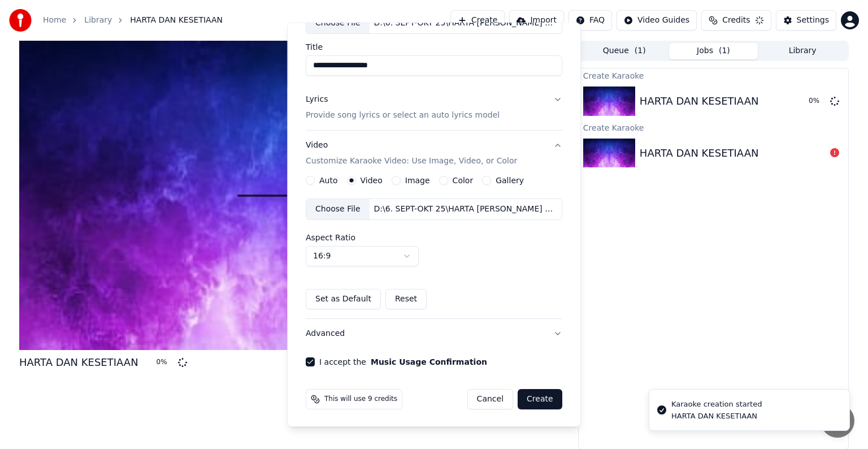  Describe the element at coordinates (412, 153) in the screenshot. I see `div: Video` at that location.